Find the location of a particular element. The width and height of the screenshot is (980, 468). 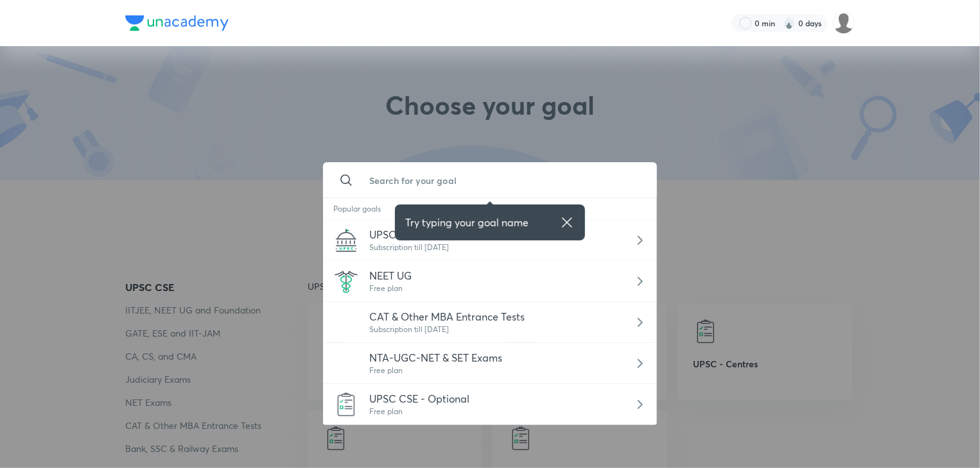

a: Company Logo is located at coordinates (177, 23).